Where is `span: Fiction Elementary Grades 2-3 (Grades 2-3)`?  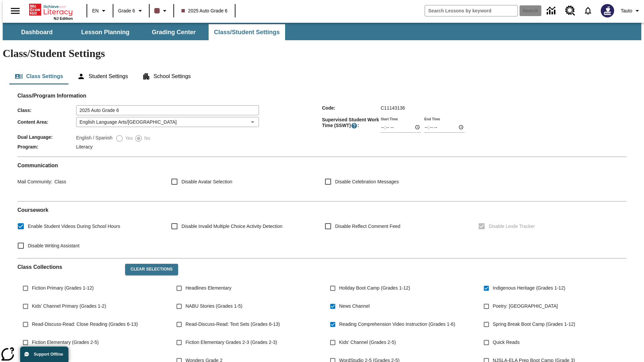 span: Fiction Elementary Grades 2-3 (Grades 2-3) is located at coordinates (231, 342).